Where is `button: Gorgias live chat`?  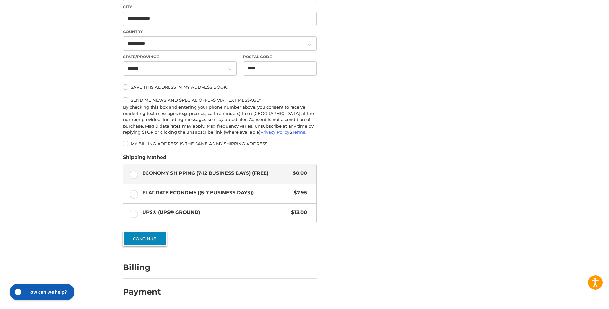
button: Gorgias live chat is located at coordinates (36, 11).